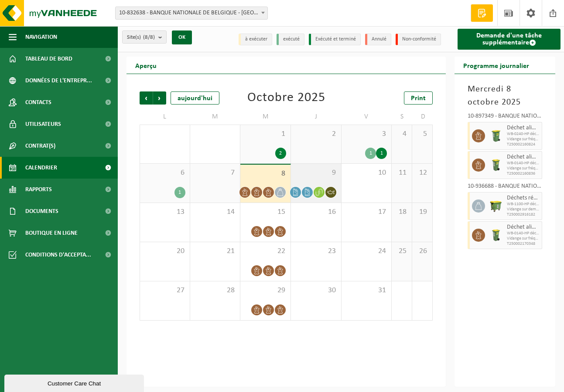  Describe the element at coordinates (523, 244) in the screenshot. I see `span: T250002170348` at that location.